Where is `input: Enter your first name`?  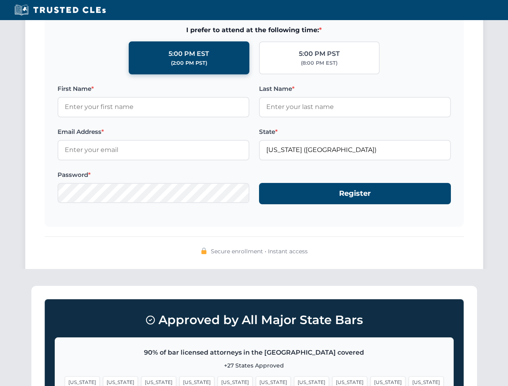 input: Enter your first name is located at coordinates (153, 107).